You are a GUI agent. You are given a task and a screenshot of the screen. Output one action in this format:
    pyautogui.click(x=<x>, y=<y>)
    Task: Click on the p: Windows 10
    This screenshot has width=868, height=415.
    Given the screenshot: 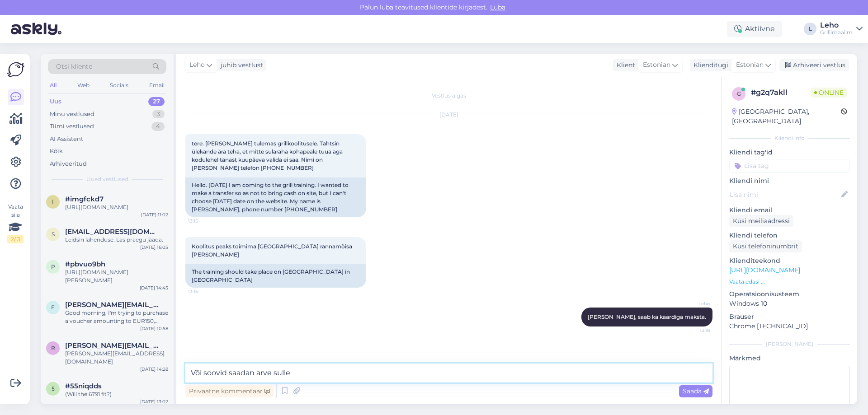 What is the action you would take?
    pyautogui.click(x=789, y=303)
    